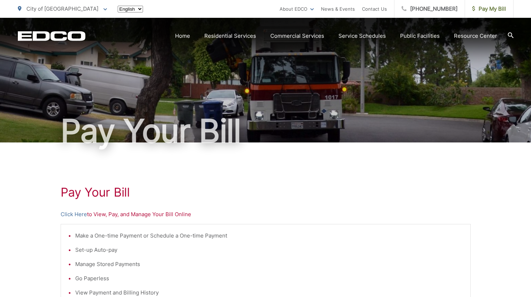 The width and height of the screenshot is (531, 297). Describe the element at coordinates (74, 215) in the screenshot. I see `a: Click Here` at that location.